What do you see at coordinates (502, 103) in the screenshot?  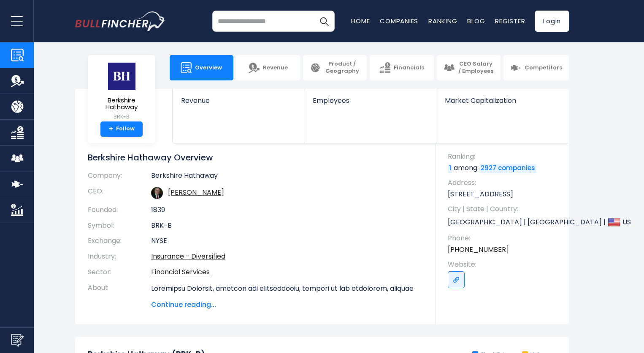 I see `a: Market Capitalization` at bounding box center [502, 103].